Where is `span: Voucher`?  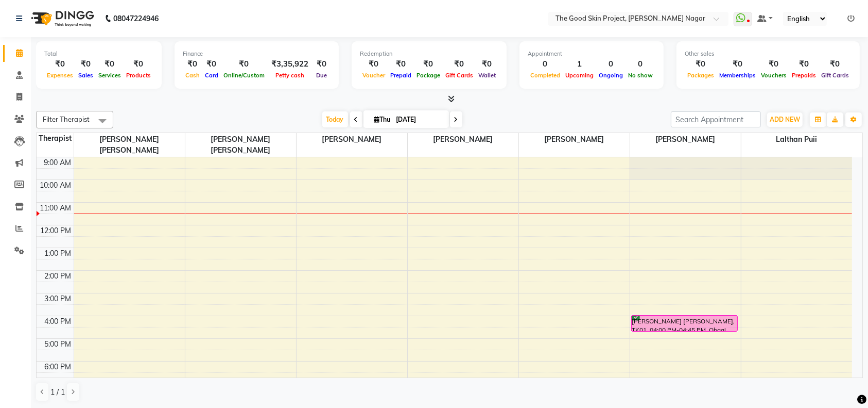 span: Voucher is located at coordinates (374, 75).